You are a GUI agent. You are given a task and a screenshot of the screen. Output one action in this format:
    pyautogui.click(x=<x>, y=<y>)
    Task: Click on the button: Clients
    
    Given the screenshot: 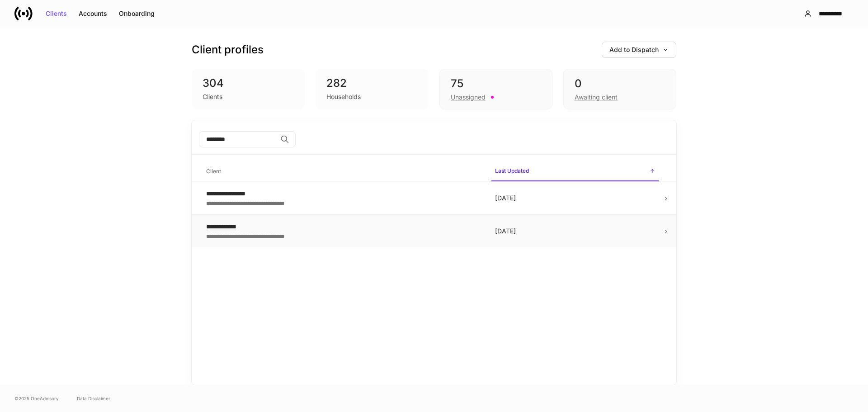 What is the action you would take?
    pyautogui.click(x=56, y=14)
    